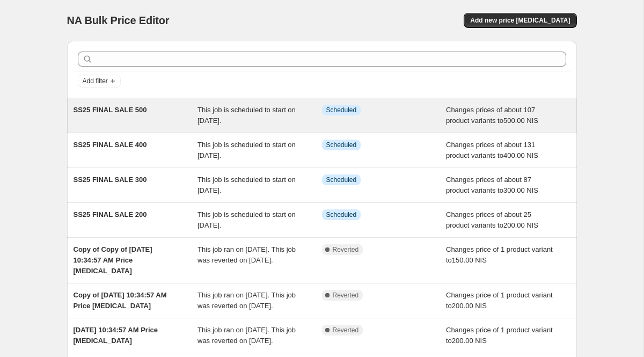  I want to click on span: SS25 FINAL SALE 400, so click(110, 145).